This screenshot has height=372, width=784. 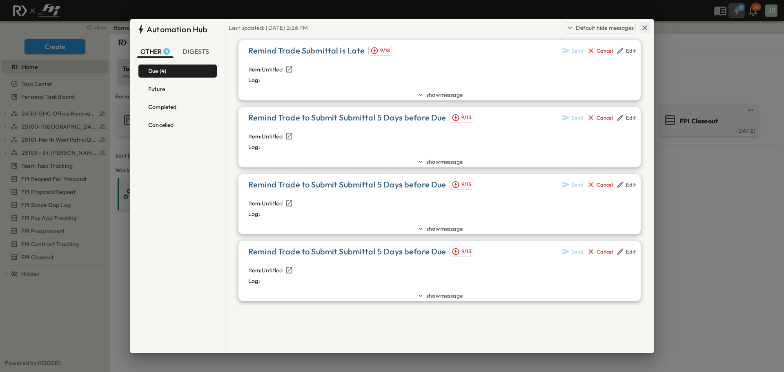 I want to click on span: 9/18, so click(x=385, y=50).